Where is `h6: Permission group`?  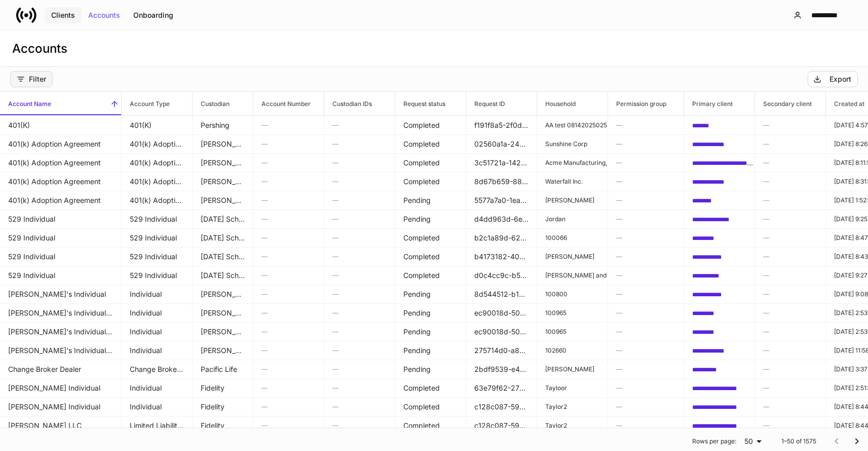 h6: Permission group is located at coordinates (637, 103).